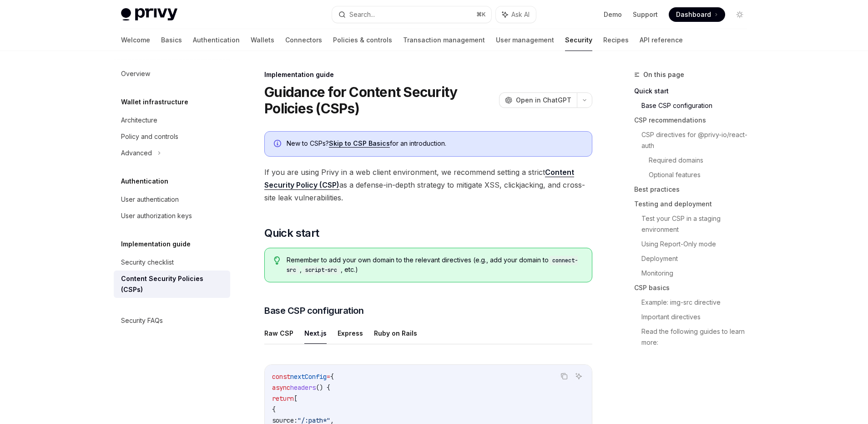  What do you see at coordinates (135, 40) in the screenshot?
I see `a: Welcome` at bounding box center [135, 40].